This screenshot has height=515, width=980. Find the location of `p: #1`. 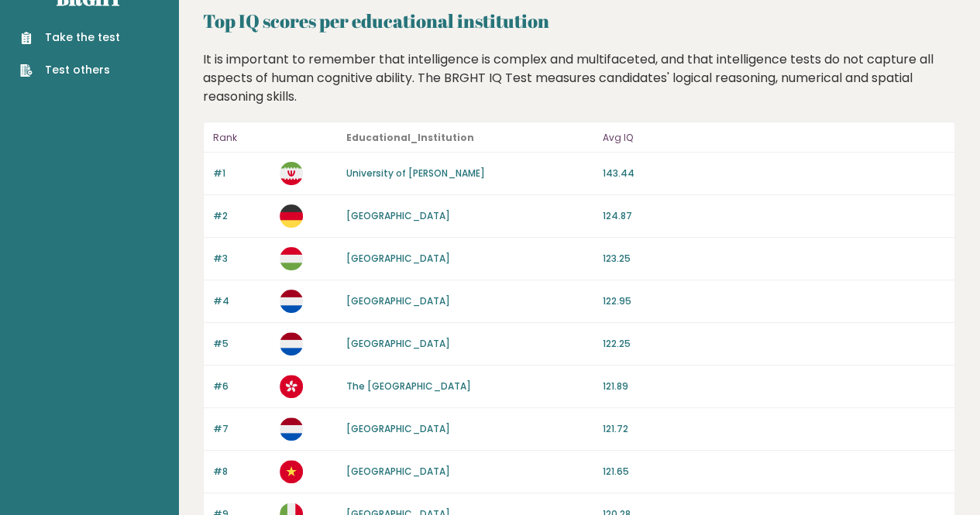

p: #1 is located at coordinates (242, 174).